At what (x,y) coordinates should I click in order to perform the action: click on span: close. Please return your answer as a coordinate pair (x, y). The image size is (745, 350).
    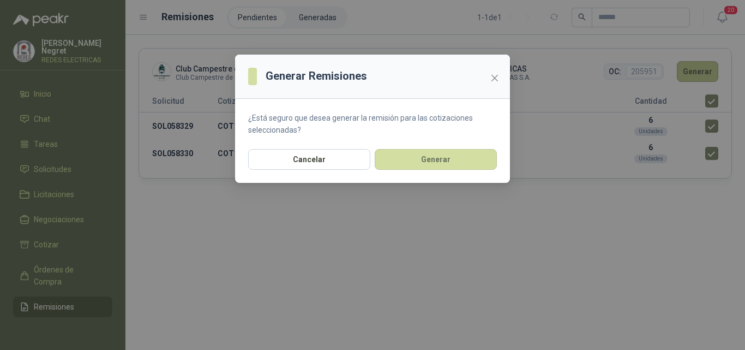
    Looking at the image, I should click on (495, 78).